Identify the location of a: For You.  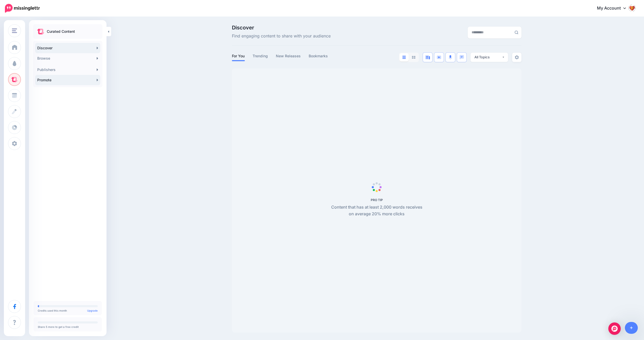
(238, 56).